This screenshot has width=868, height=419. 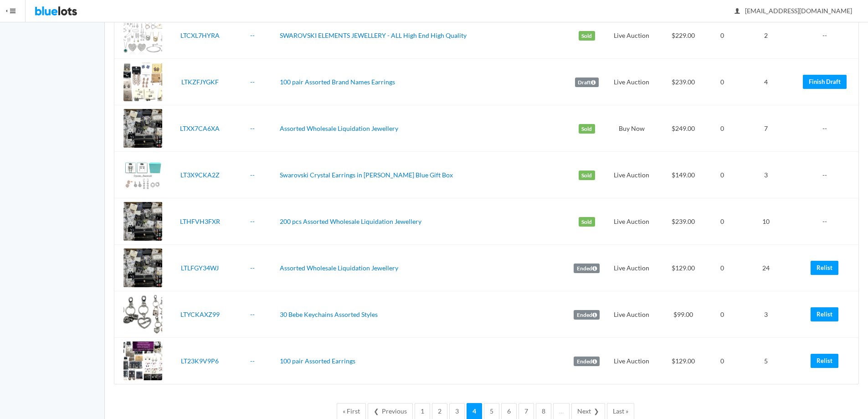 What do you see at coordinates (737, 11) in the screenshot?
I see `ion-icon: person` at bounding box center [737, 11].